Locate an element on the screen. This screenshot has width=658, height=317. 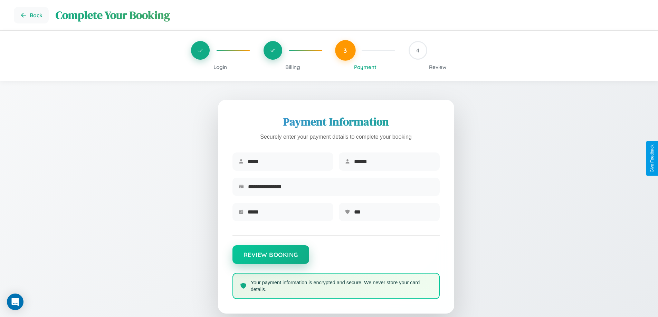
h2: Payment Information is located at coordinates (336, 122).